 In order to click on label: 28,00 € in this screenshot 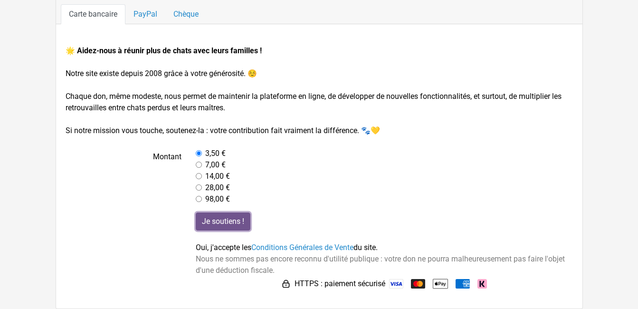, I will do `click(217, 188)`.